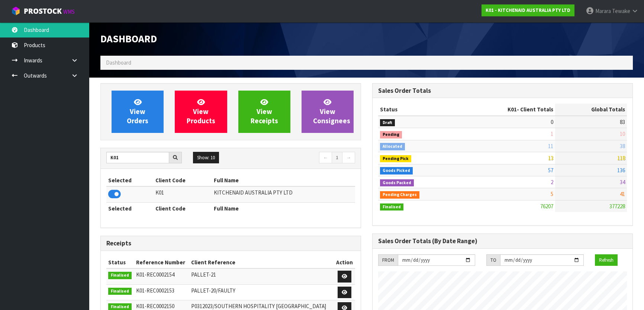 Image resolution: width=644 pixels, height=310 pixels. Describe the element at coordinates (552, 194) in the screenshot. I see `span: 5` at that location.